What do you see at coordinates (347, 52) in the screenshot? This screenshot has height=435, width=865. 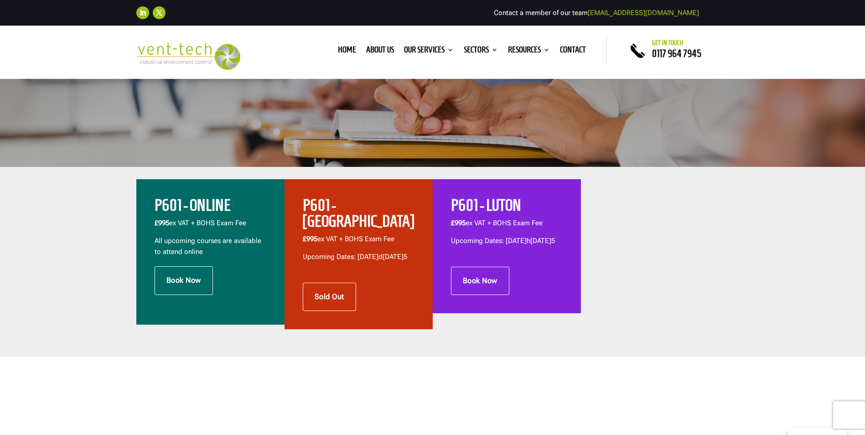 I see `a: Home` at bounding box center [347, 52].